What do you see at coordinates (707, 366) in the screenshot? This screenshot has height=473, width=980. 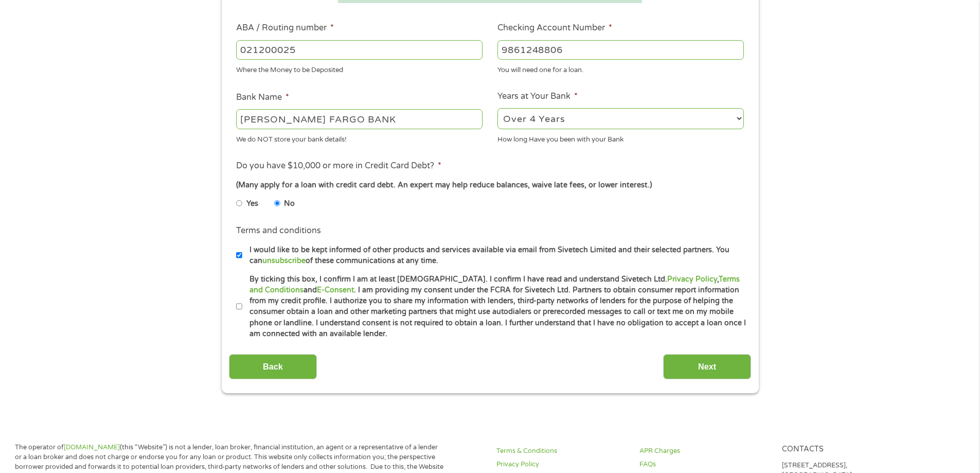 I see `input: Next` at bounding box center [707, 366].